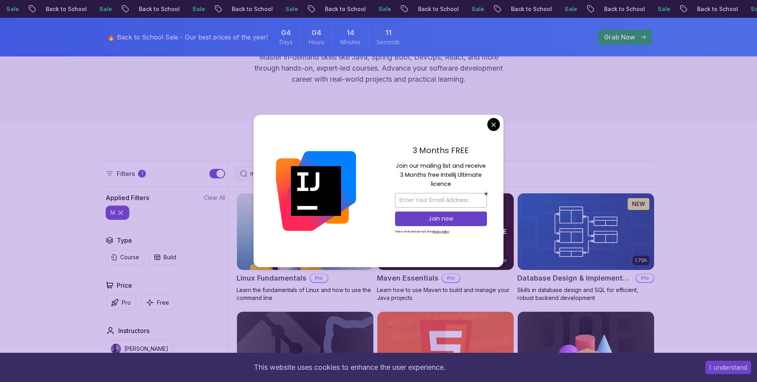 This screenshot has height=382, width=757. Describe the element at coordinates (305, 294) in the screenshot. I see `p: Learn the fundamentals of Linux and how to use the command line` at that location.